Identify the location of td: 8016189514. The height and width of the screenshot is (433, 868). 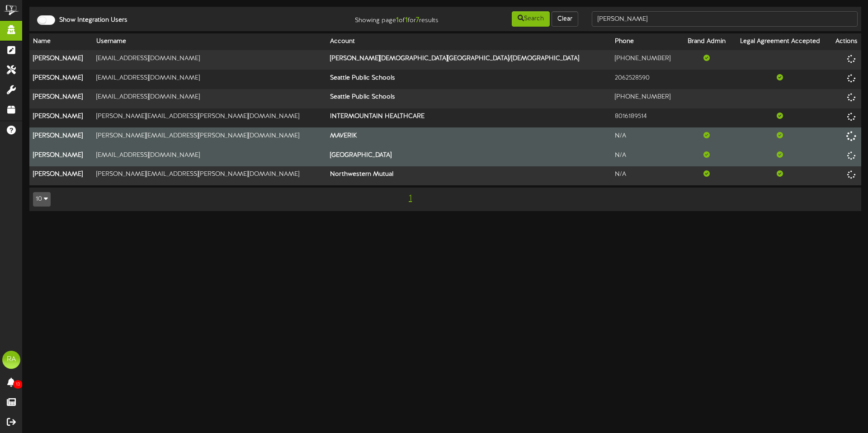
(646, 118).